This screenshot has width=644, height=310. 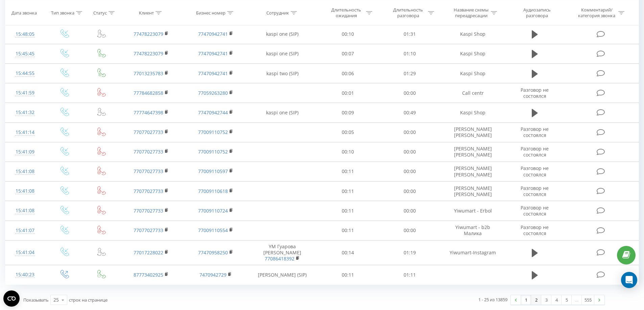 I want to click on a: 77013235783, so click(x=148, y=73).